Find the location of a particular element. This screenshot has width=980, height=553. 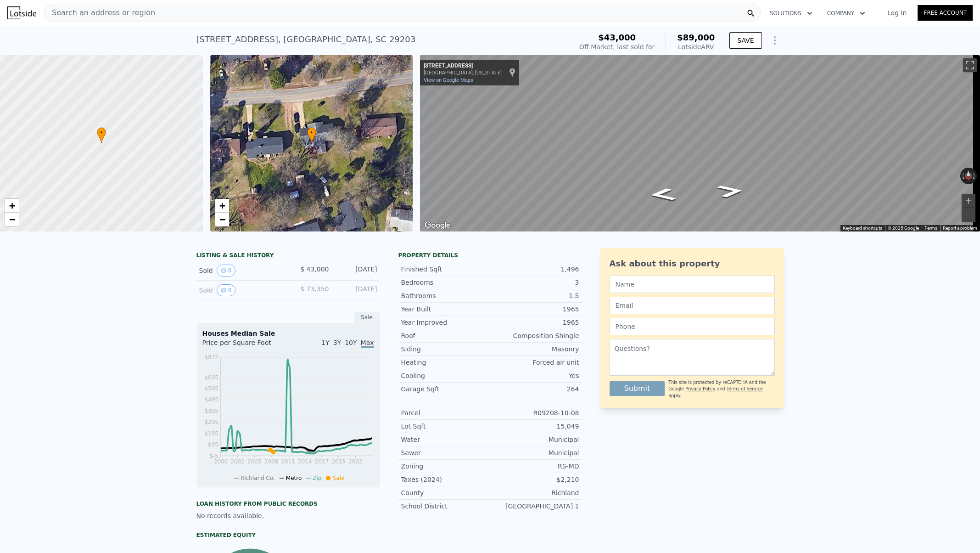

a: Zoom in is located at coordinates (222, 205).